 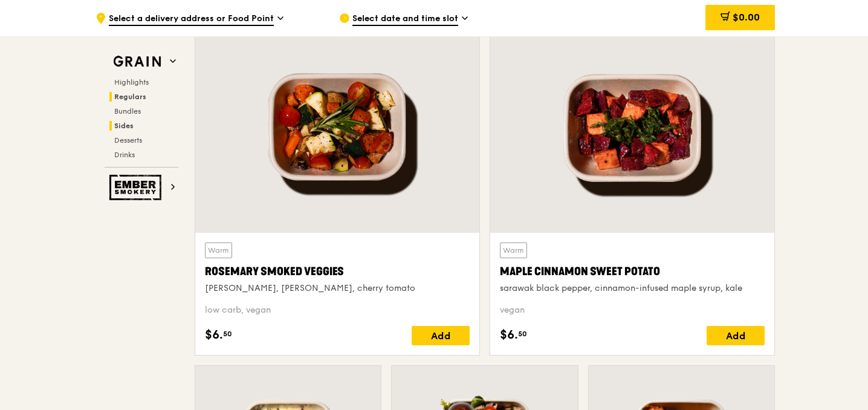 I want to click on div: vegan, so click(x=632, y=310).